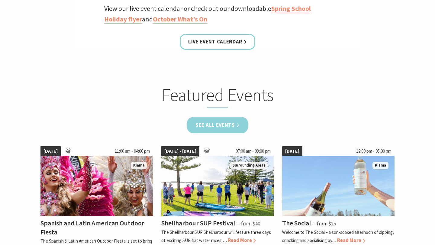  Describe the element at coordinates (217, 42) in the screenshot. I see `a: Live Event Calendar` at that location.